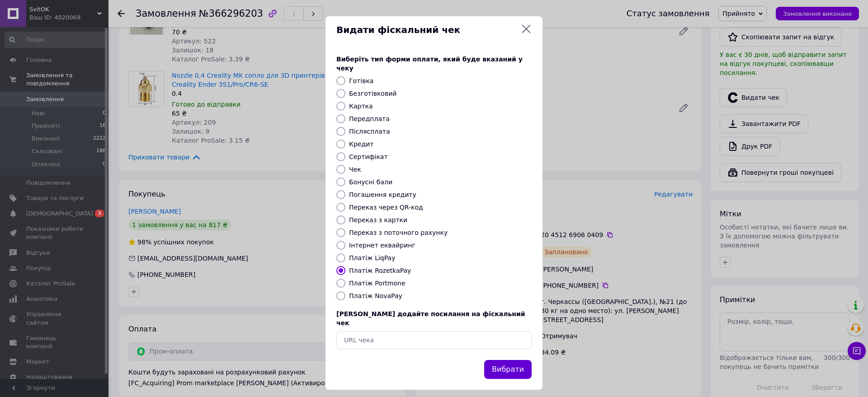  I want to click on label: Платіж Portmone, so click(377, 284).